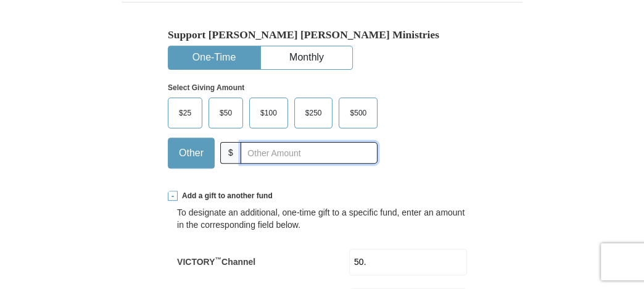  I want to click on button: Monthly, so click(307, 57).